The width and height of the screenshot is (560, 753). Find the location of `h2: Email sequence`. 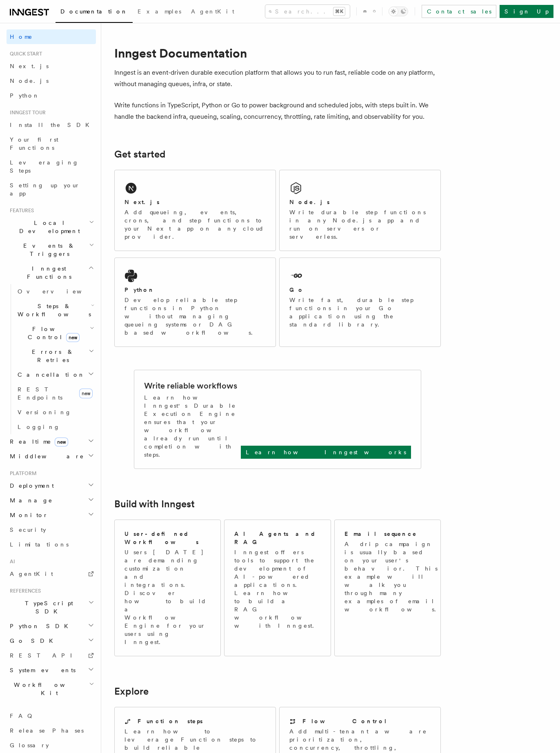

h2: Email sequence is located at coordinates (380, 534).